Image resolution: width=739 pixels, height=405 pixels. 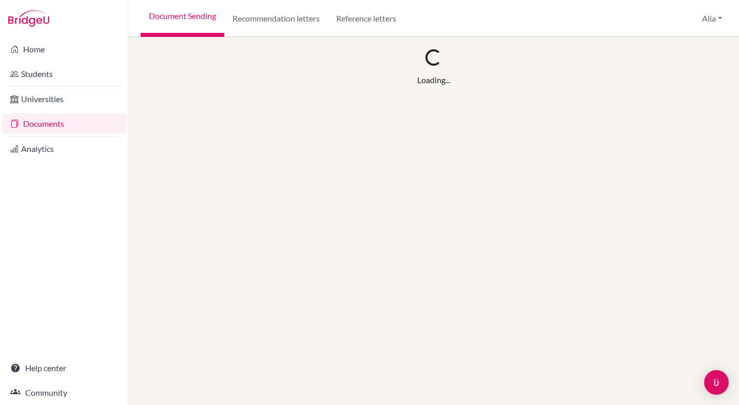 What do you see at coordinates (64, 99) in the screenshot?
I see `a: Universities` at bounding box center [64, 99].